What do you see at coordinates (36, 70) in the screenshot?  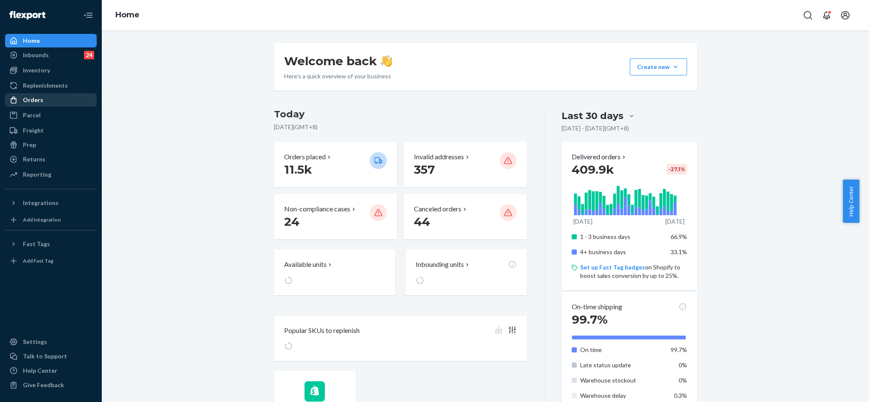 I see `div: Inventory` at bounding box center [36, 70].